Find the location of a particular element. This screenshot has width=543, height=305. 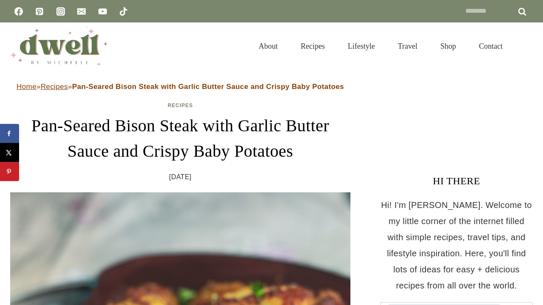

a: YouTube is located at coordinates (103, 11).